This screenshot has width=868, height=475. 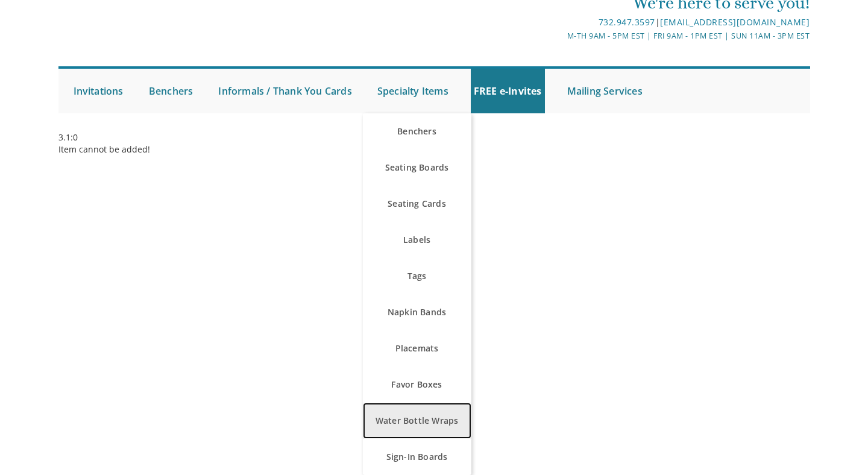 What do you see at coordinates (417, 385) in the screenshot?
I see `a: Favor Boxes` at bounding box center [417, 385].